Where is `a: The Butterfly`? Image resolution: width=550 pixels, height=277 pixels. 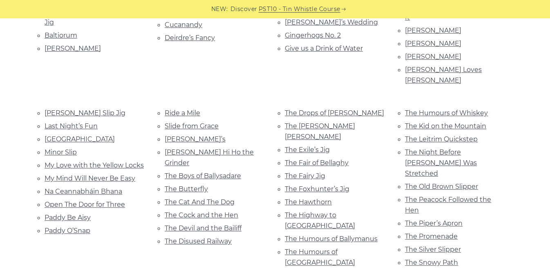
a: The Butterfly is located at coordinates (186, 189).